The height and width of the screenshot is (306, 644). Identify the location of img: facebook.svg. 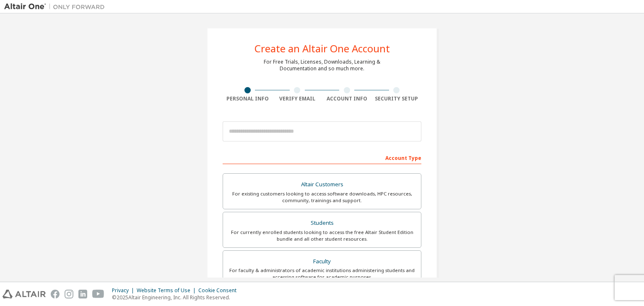
(55, 294).